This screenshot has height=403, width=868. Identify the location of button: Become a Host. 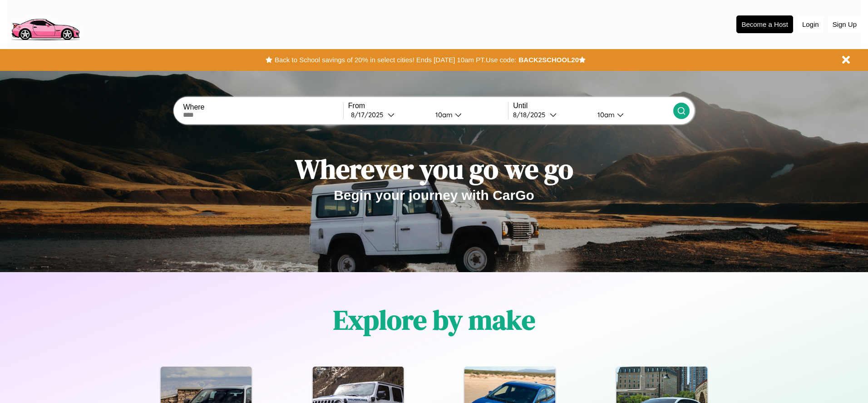
(764, 24).